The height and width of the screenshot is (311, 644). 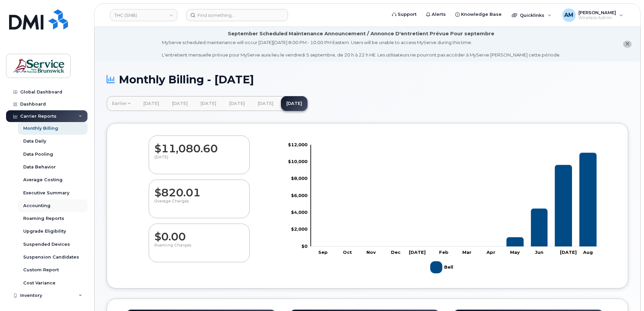 What do you see at coordinates (361, 33) in the screenshot?
I see `div: September Scheduled Maintenance Announcement / Annonce D'entretient Prévue Pour septembre` at bounding box center [361, 33].